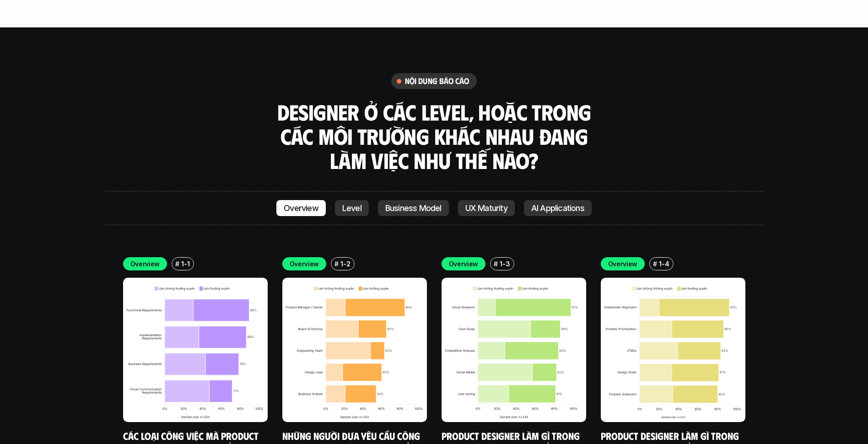 This screenshot has width=868, height=444. Describe the element at coordinates (301, 209) in the screenshot. I see `a: Overview` at that location.